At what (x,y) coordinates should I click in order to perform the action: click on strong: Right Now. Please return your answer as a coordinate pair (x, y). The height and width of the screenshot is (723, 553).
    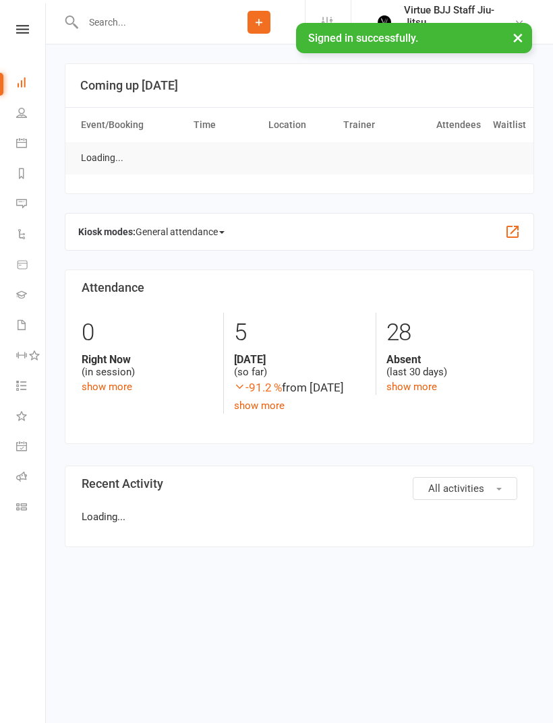
    Looking at the image, I should click on (147, 359).